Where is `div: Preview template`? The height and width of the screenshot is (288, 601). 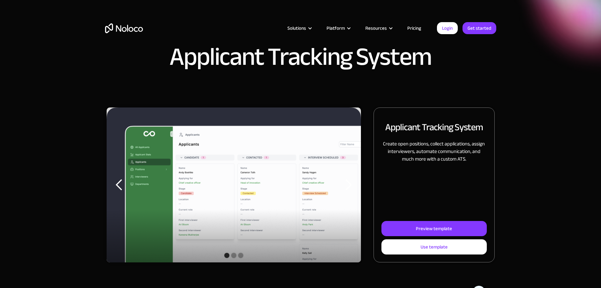
div: Preview template is located at coordinates (434, 228).